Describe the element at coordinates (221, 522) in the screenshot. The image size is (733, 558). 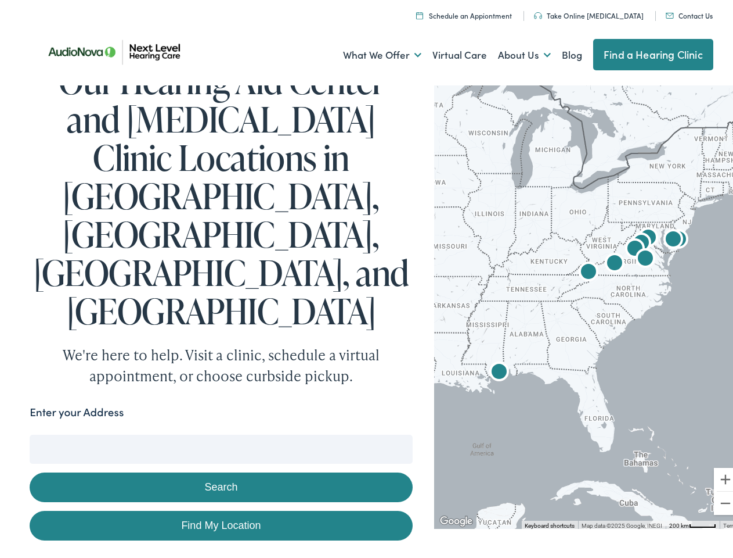
I see `a: Find My Location` at that location.